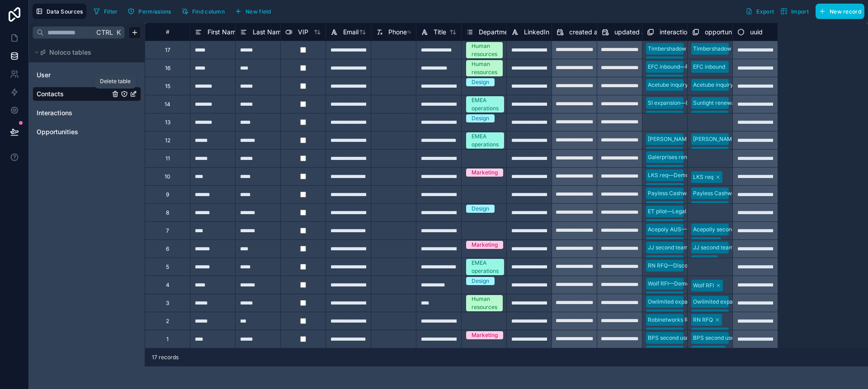 The image size is (868, 389). What do you see at coordinates (253, 11) in the screenshot?
I see `button: New field` at bounding box center [253, 11].